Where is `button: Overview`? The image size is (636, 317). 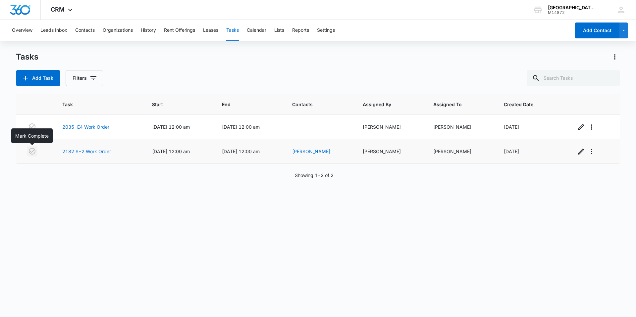 button: Overview is located at coordinates (22, 30).